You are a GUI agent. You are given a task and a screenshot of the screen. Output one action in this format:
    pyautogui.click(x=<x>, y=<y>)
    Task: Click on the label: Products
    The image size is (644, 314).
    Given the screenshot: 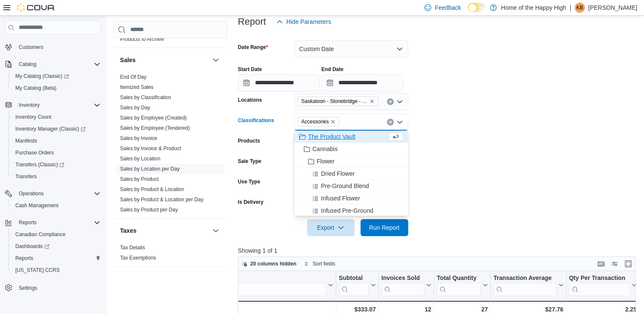 What is the action you would take?
    pyautogui.click(x=249, y=141)
    